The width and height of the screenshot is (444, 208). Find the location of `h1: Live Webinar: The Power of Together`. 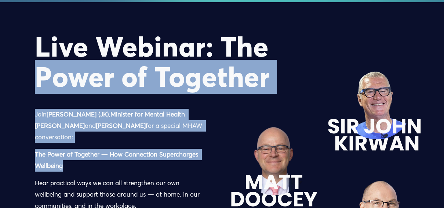

h1: Live Webinar: The Power of Together is located at coordinates (187, 62).